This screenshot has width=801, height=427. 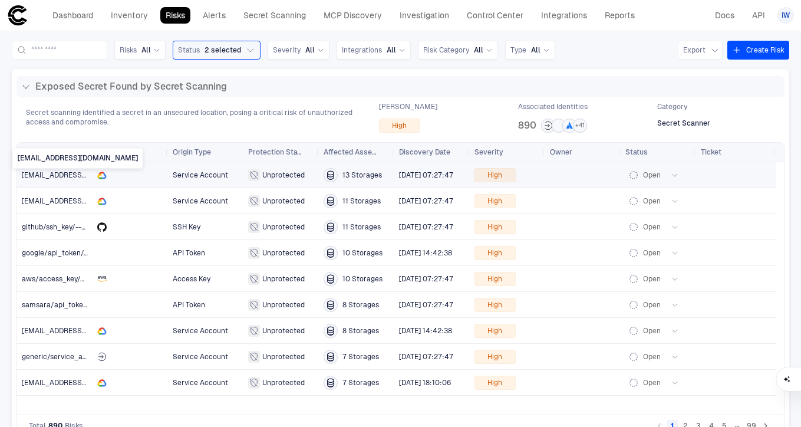 I want to click on span: Ticket, so click(x=711, y=152).